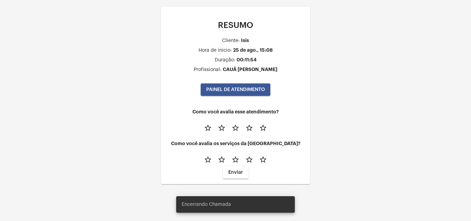 The image size is (471, 221). I want to click on button: PAINEL DE ATENDIMENTO, so click(236, 90).